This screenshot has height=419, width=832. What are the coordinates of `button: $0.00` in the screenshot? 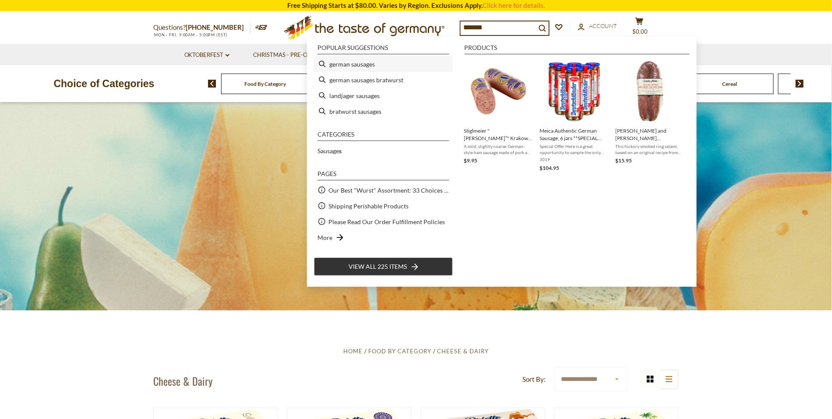 It's located at (640, 28).